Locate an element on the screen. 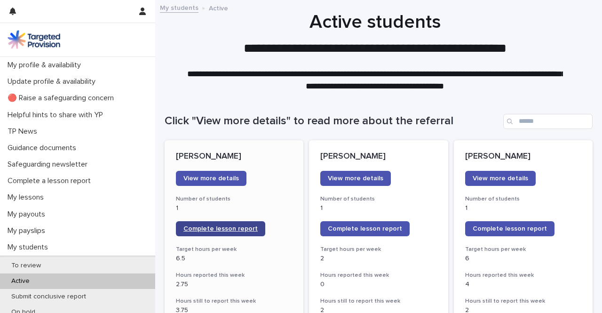 The width and height of the screenshot is (602, 313). p: My payouts is located at coordinates (28, 214).